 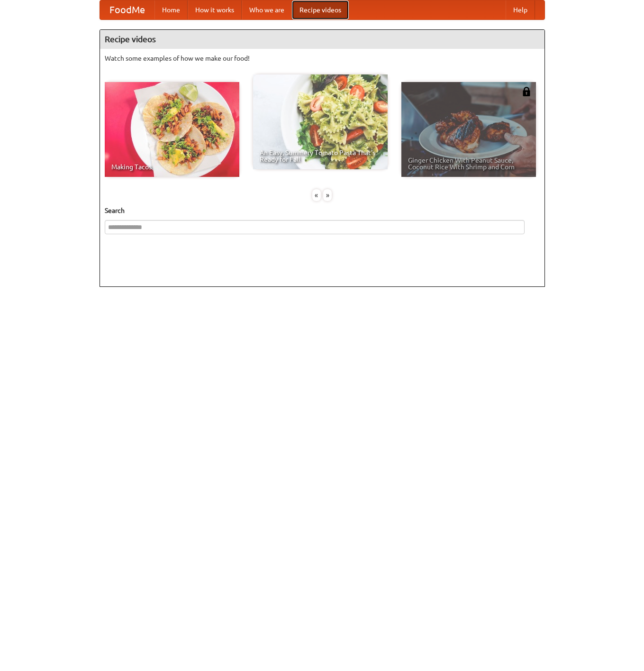 What do you see at coordinates (127, 10) in the screenshot?
I see `a: FoodMe` at bounding box center [127, 10].